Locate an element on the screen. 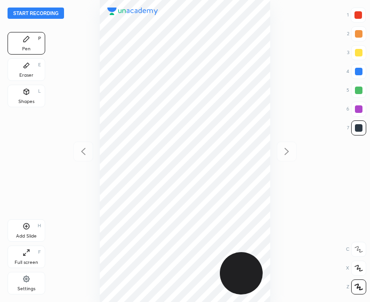 The image size is (370, 302). div: 4 is located at coordinates (356, 72).